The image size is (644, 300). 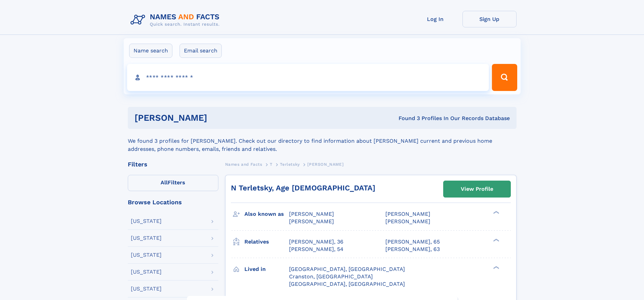 What do you see at coordinates (489, 19) in the screenshot?
I see `a: Sign Up` at bounding box center [489, 19].